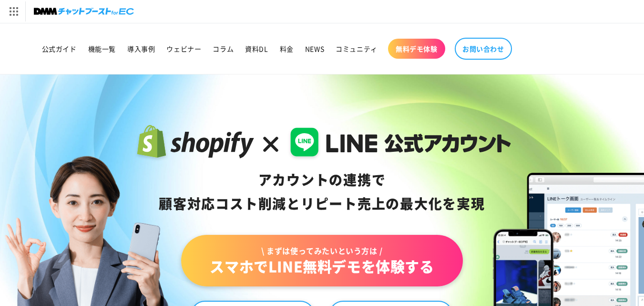 The image size is (644, 306). Describe the element at coordinates (287, 48) in the screenshot. I see `a: 料金` at that location.